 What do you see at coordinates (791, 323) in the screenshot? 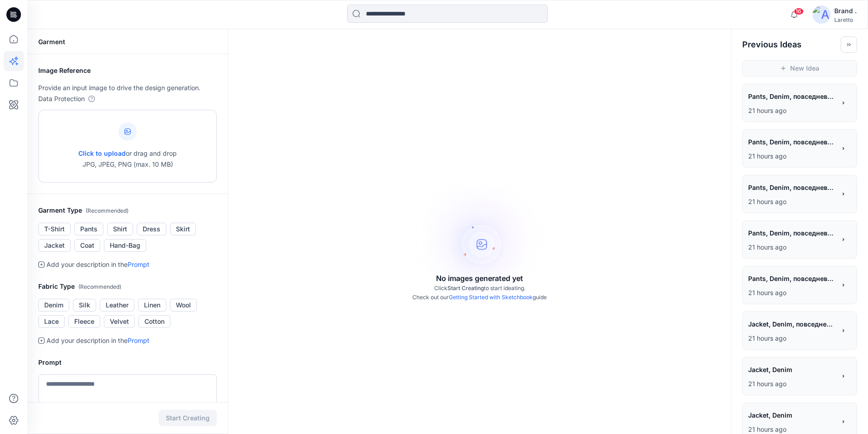
I see `span: Jacket, Denim, повседневный стиль` at bounding box center [791, 323].